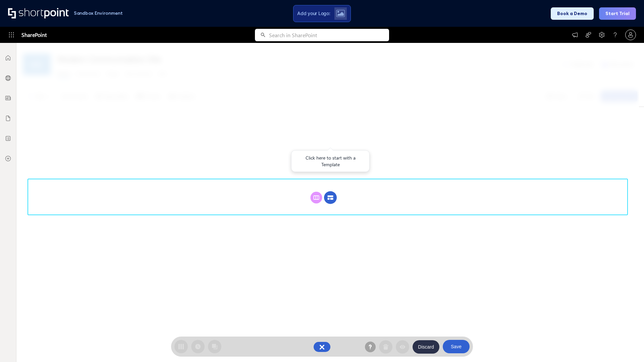 The height and width of the screenshot is (362, 644). What do you see at coordinates (314, 13) in the screenshot?
I see `span: Add your Logo:` at bounding box center [314, 13].